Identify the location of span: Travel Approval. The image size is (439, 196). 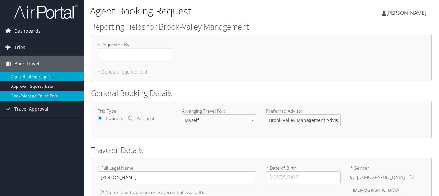
(31, 109).